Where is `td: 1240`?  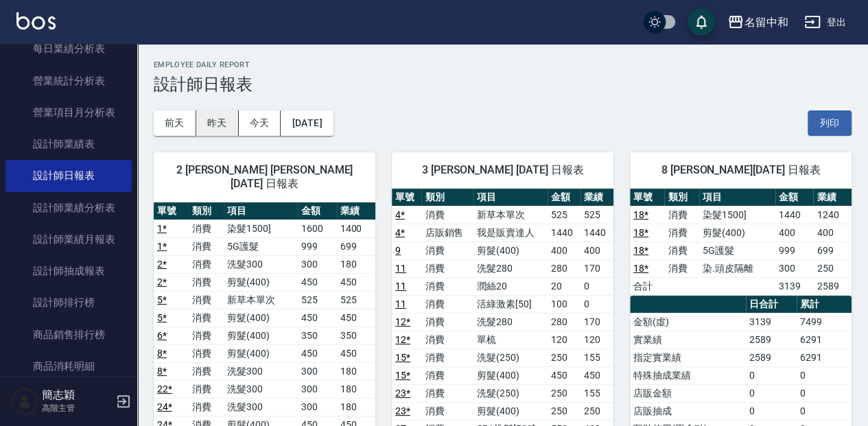 td: 1240 is located at coordinates (832, 214).